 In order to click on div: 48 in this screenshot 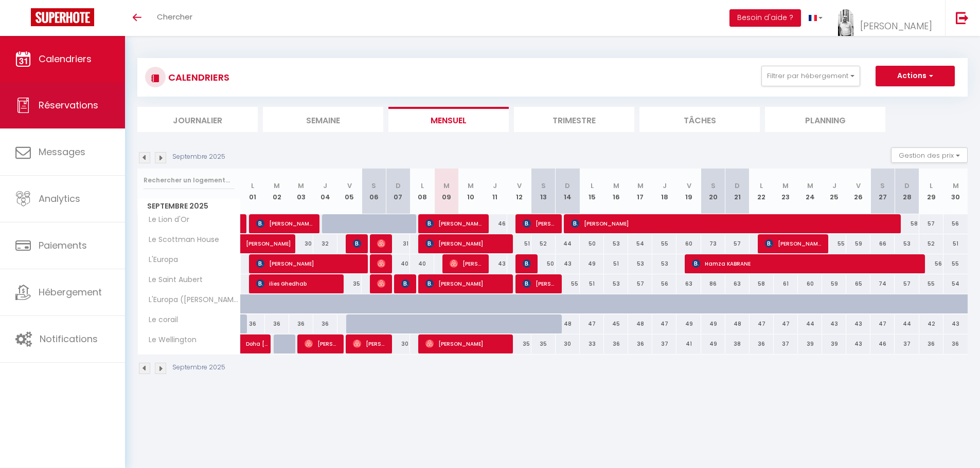, I will do `click(640, 324)`.